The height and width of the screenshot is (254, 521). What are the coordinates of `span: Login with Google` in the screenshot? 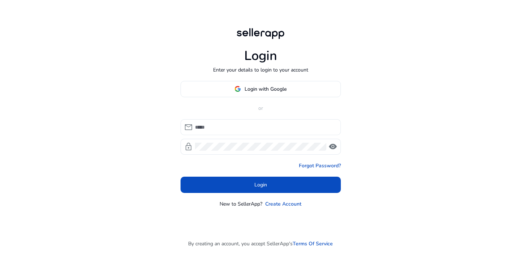 It's located at (266, 89).